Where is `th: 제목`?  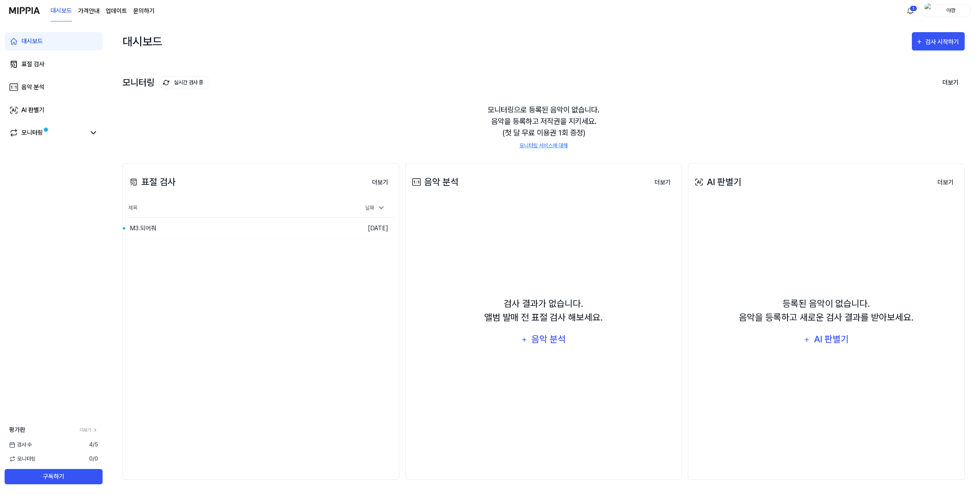
th: 제목 is located at coordinates (227, 208).